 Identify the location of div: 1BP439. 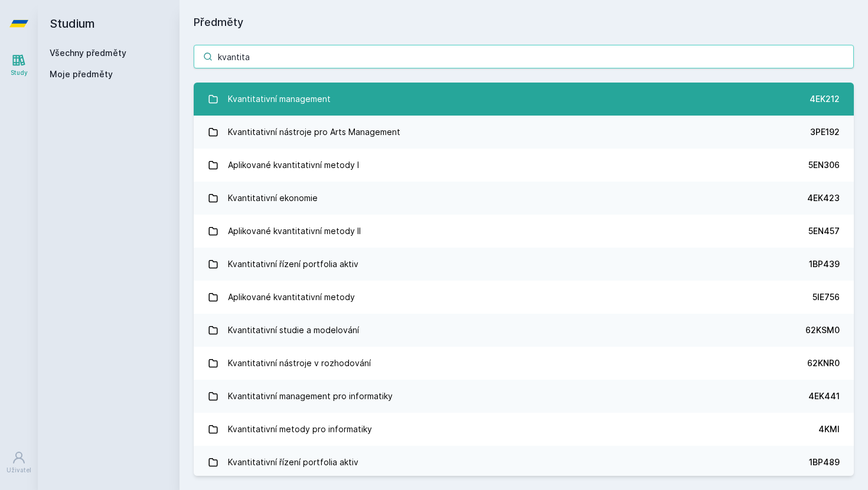
(824, 264).